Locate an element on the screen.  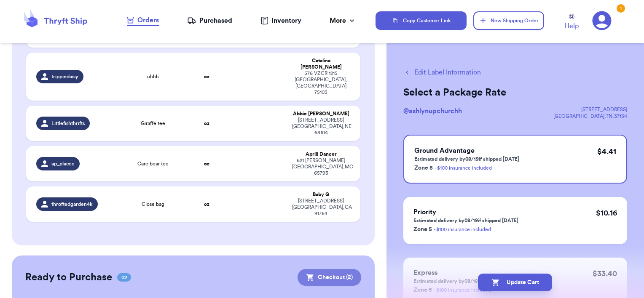
div: Purchased is located at coordinates (209, 21).